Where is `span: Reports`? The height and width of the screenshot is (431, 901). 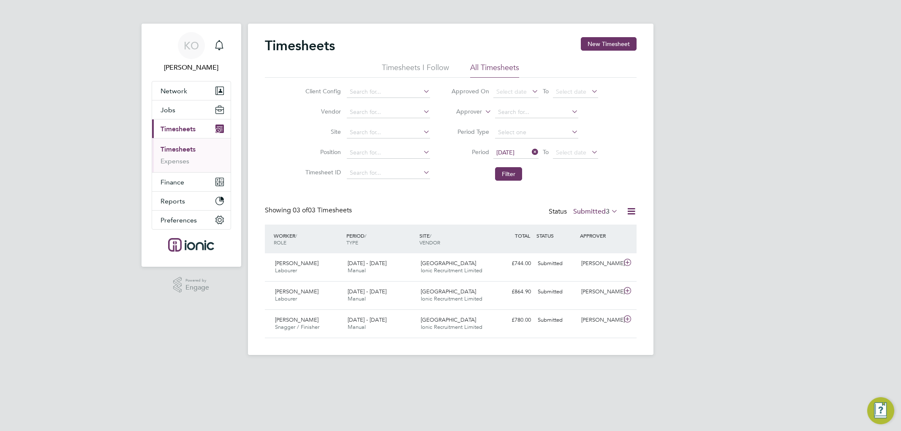 span: Reports is located at coordinates (173, 201).